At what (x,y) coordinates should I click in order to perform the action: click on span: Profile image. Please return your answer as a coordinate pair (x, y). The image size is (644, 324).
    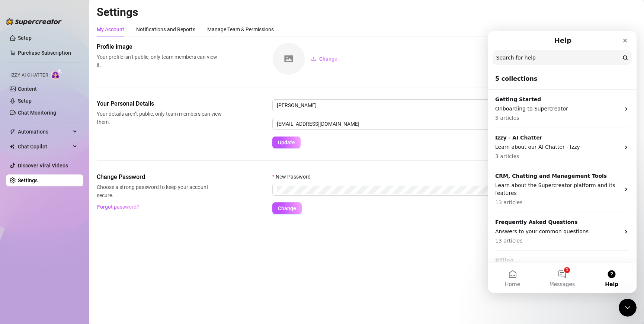
    Looking at the image, I should click on (159, 47).